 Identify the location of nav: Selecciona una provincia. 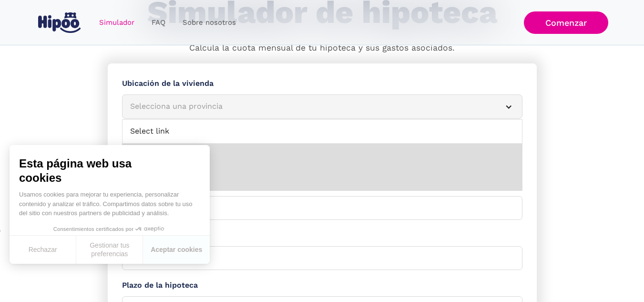
(322, 156).